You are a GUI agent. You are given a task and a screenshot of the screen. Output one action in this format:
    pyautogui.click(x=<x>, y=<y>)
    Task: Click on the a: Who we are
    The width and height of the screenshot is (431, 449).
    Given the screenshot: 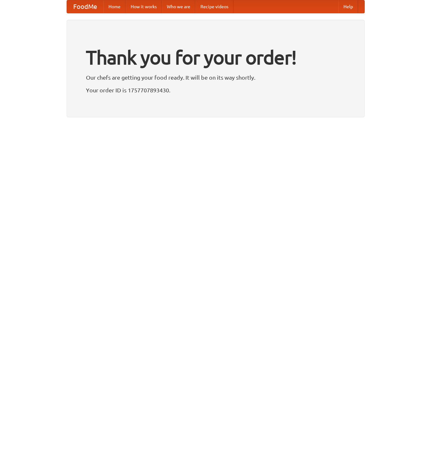 What is the action you would take?
    pyautogui.click(x=179, y=7)
    